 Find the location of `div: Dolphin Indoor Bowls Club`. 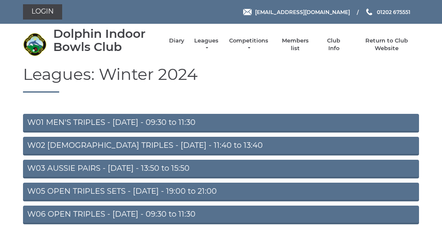

div: Dolphin Indoor Bowls Club is located at coordinates (107, 40).